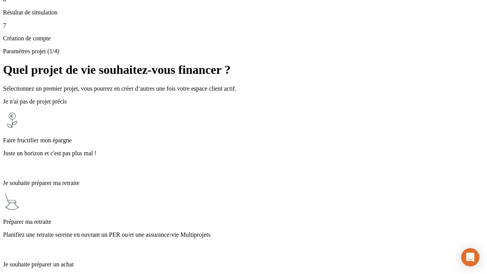 This screenshot has width=487, height=274. What do you see at coordinates (244, 153) in the screenshot?
I see `p: Juste un horizon et c'est pas plus mal !` at bounding box center [244, 153].